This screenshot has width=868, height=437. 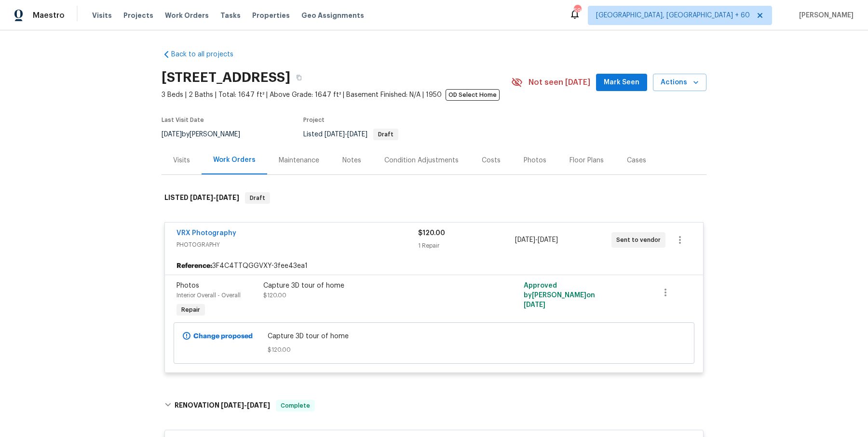 What do you see at coordinates (297, 245) in the screenshot?
I see `span: PHOTOGRAPHY` at bounding box center [297, 245].